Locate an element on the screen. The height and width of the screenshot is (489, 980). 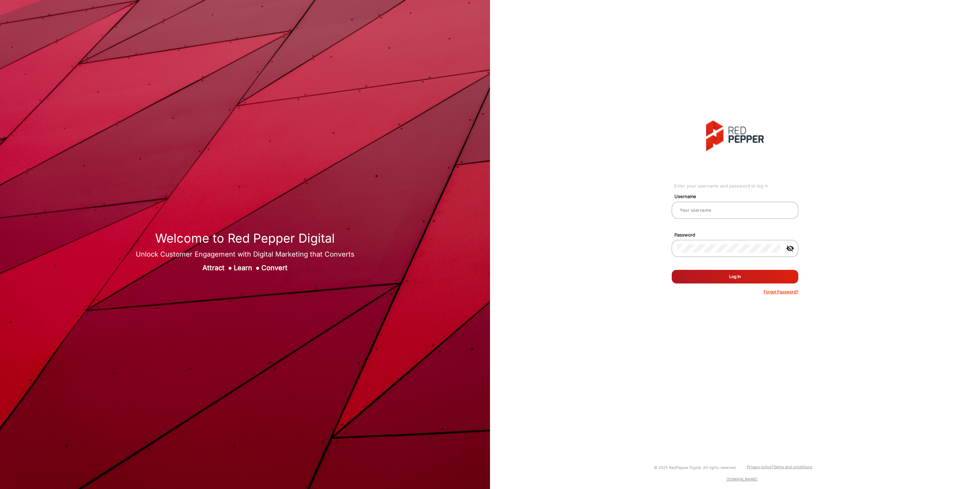
a: Terms and conditions is located at coordinates (793, 467).